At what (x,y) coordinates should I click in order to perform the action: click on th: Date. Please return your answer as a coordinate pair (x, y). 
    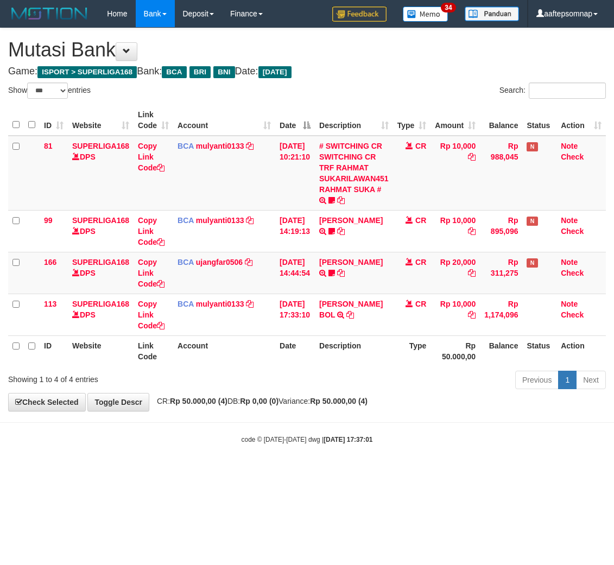
    Looking at the image, I should click on (295, 351).